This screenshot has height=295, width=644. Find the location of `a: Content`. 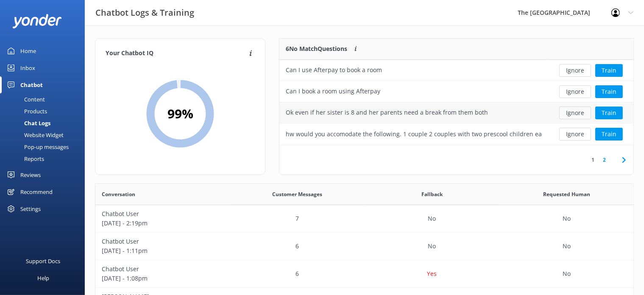

a: Content is located at coordinates (45, 99).